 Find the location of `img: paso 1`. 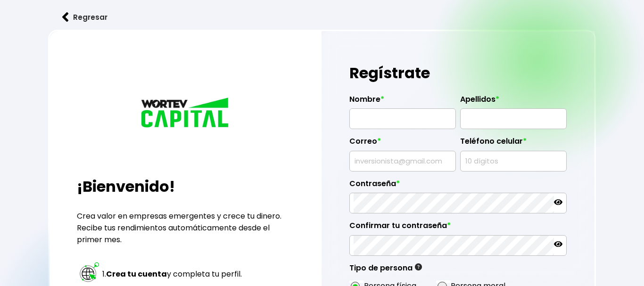

img: paso 1 is located at coordinates (89, 272).